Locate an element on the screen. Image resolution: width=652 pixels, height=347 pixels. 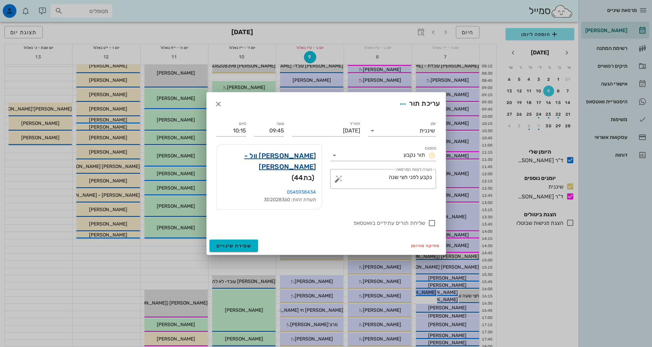
span: 44 is located at coordinates (299, 178).